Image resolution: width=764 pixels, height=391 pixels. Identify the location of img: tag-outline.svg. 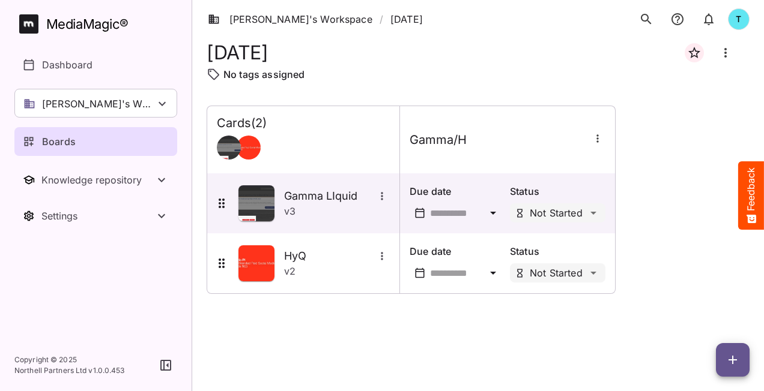
(214, 74).